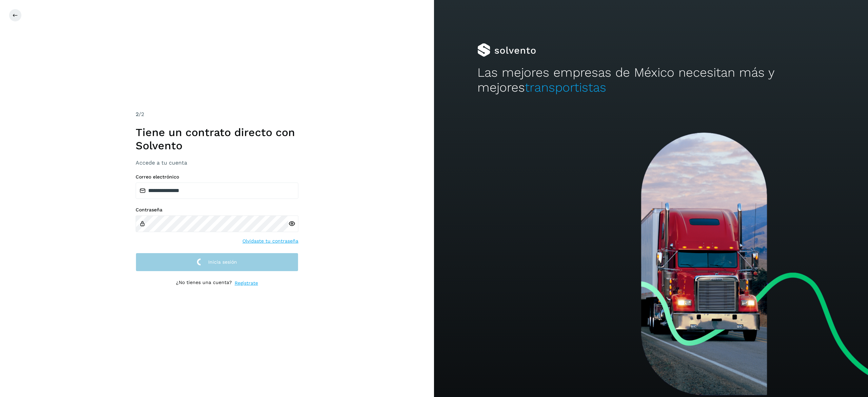 This screenshot has height=397, width=868. Describe the element at coordinates (217, 163) in the screenshot. I see `h3: Accede a tu cuenta` at that location.